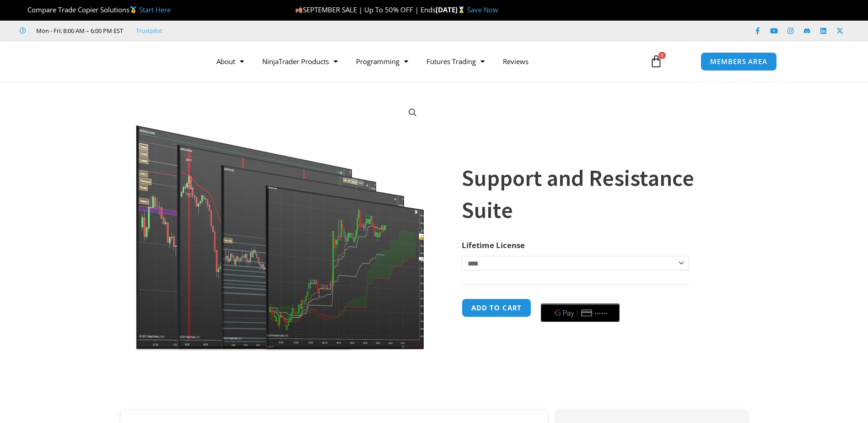 The width and height of the screenshot is (868, 423). Describe the element at coordinates (95, 9) in the screenshot. I see `span: Compare Trade Copier Solutions` at that location.